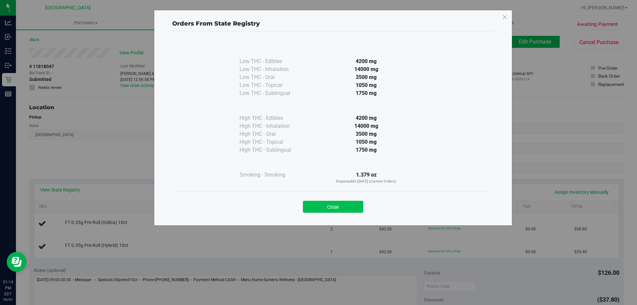  Describe the element at coordinates (273, 85) in the screenshot. I see `div: Low THC - Topical` at that location.